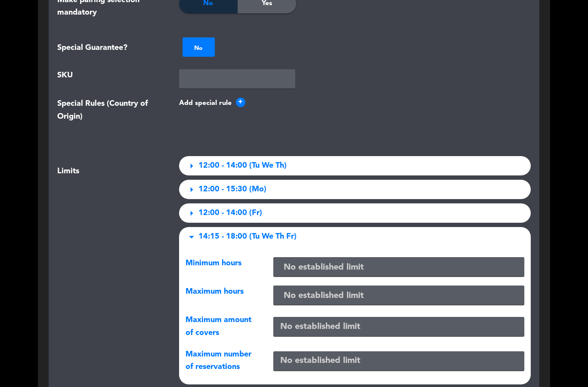 Image resolution: width=588 pixels, height=387 pixels. I want to click on span: arrow_drop_down, so click(192, 237).